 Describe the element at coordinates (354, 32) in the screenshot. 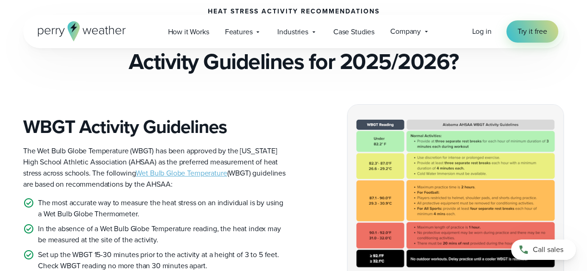

I see `span: Case Studies` at that location.